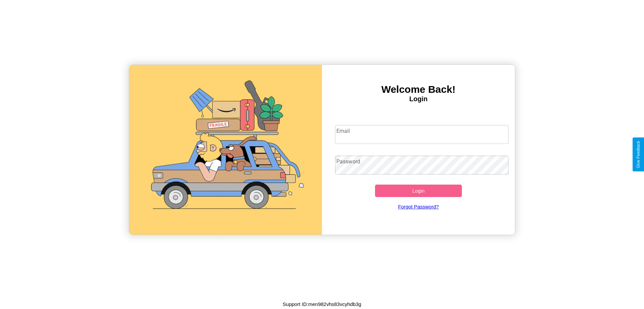  Describe the element at coordinates (418, 191) in the screenshot. I see `button: Login` at that location.